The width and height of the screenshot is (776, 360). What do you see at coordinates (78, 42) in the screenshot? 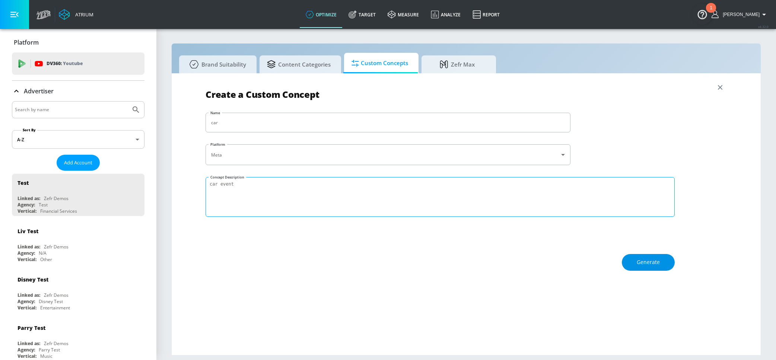
I see `div: Platform` at bounding box center [78, 42].